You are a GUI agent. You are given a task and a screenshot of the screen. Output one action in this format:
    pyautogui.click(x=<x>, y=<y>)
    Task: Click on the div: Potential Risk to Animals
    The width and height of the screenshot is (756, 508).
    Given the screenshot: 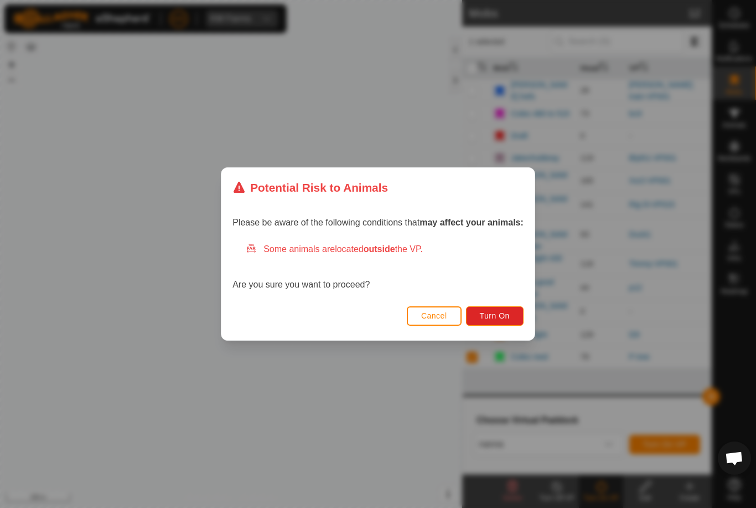 What is the action you would take?
    pyautogui.click(x=310, y=187)
    